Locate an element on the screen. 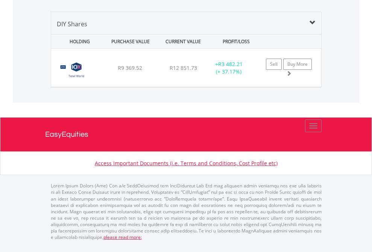 This screenshot has width=372, height=252. span: R12 851.73 is located at coordinates (183, 68).